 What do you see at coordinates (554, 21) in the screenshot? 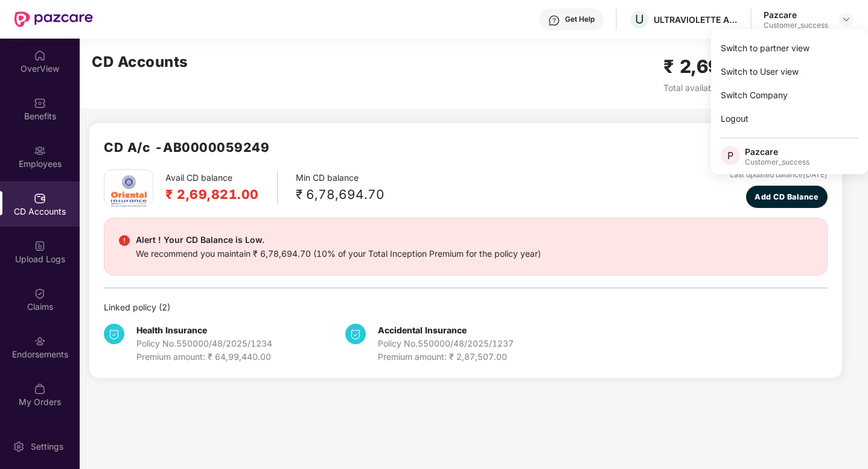
I see `img: svg+xml;base64,PHN2ZyBpZD0iSGVscC0zMngzMiIgeG1sbnM9Imh0dHA6Ly93d3cudzMub3JnLzIwMDAvc3ZnIiB3aWR0aD...` at bounding box center [554, 21].